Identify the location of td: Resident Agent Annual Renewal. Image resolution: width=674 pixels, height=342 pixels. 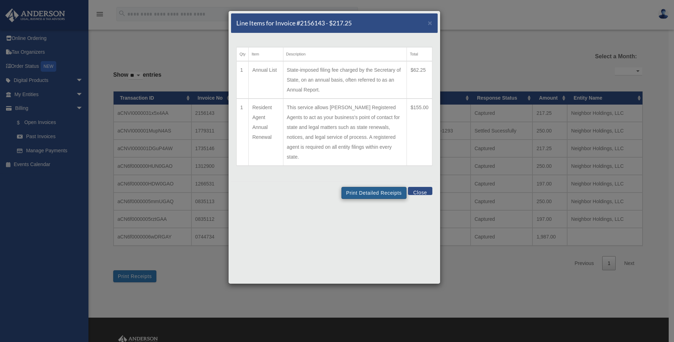
(266, 132).